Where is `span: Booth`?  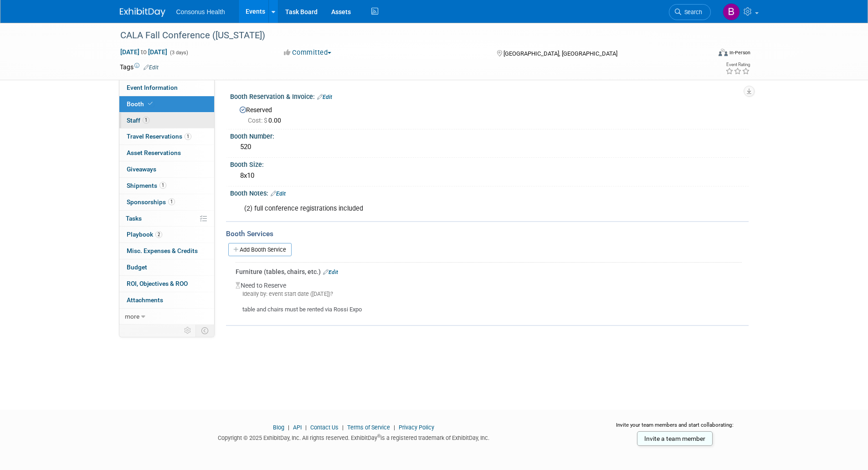
span: Booth is located at coordinates (141, 104).